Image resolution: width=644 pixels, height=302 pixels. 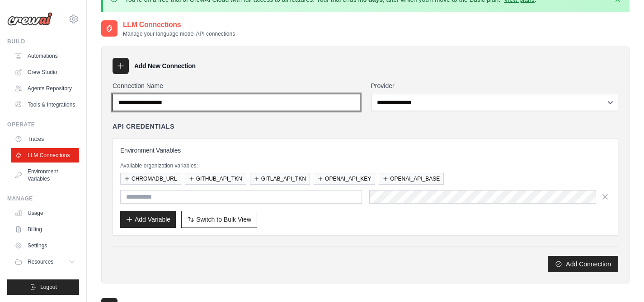 I want to click on span: Switch to Bulk View, so click(x=224, y=220).